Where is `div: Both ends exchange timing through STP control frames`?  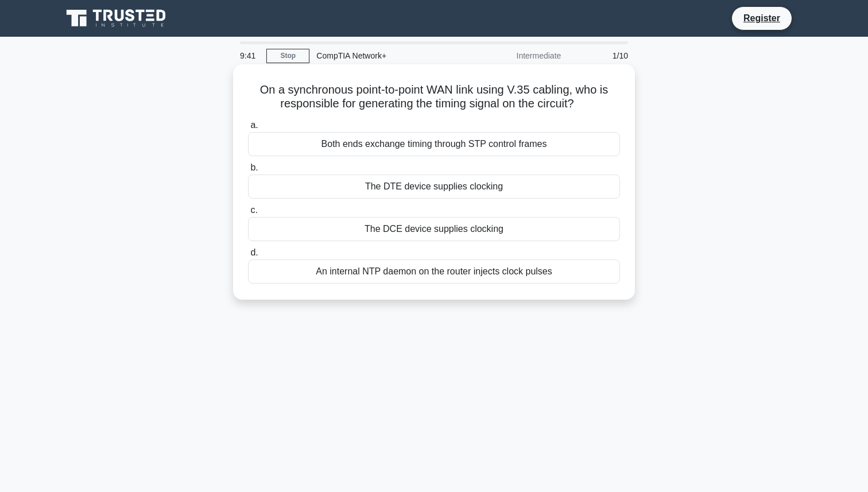
div: Both ends exchange timing through STP control frames is located at coordinates (434, 144).